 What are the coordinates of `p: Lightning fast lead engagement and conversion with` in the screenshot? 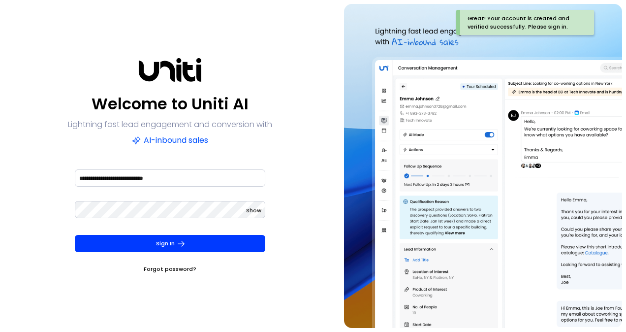 It's located at (170, 124).